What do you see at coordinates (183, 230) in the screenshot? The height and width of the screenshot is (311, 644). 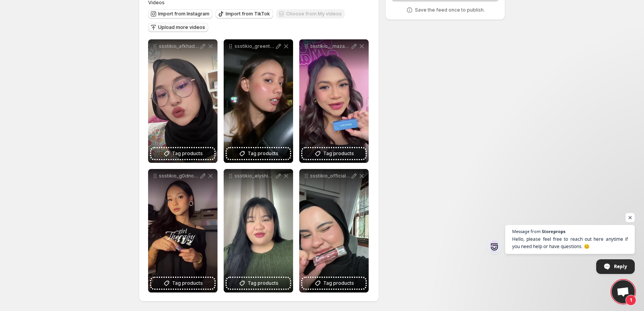 I see `div: ssstikio_g0dnochill_1757302578631Tag products` at bounding box center [183, 230].